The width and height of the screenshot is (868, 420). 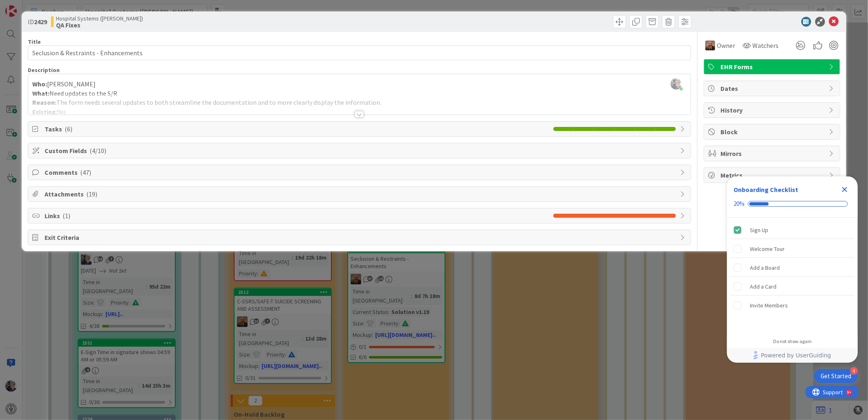 What do you see at coordinates (68, 129) in the screenshot?
I see `span: ( 6 )` at bounding box center [68, 129].